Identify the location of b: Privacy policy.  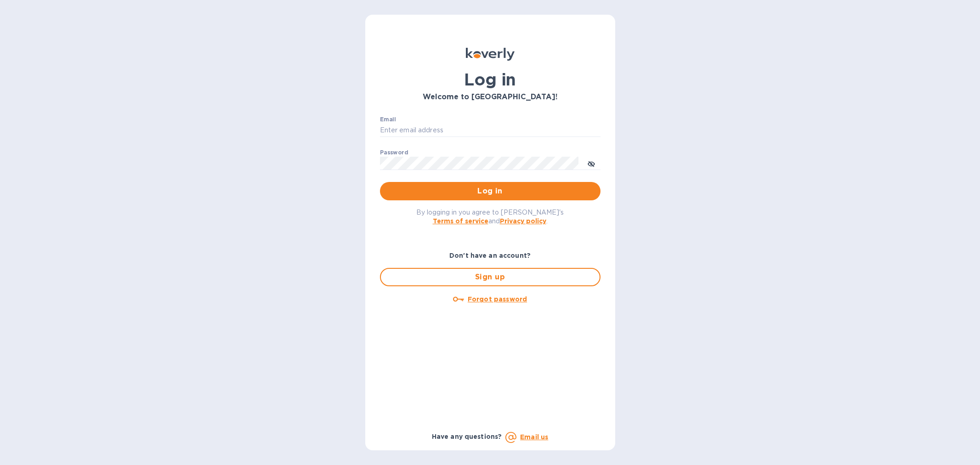
(523, 221).